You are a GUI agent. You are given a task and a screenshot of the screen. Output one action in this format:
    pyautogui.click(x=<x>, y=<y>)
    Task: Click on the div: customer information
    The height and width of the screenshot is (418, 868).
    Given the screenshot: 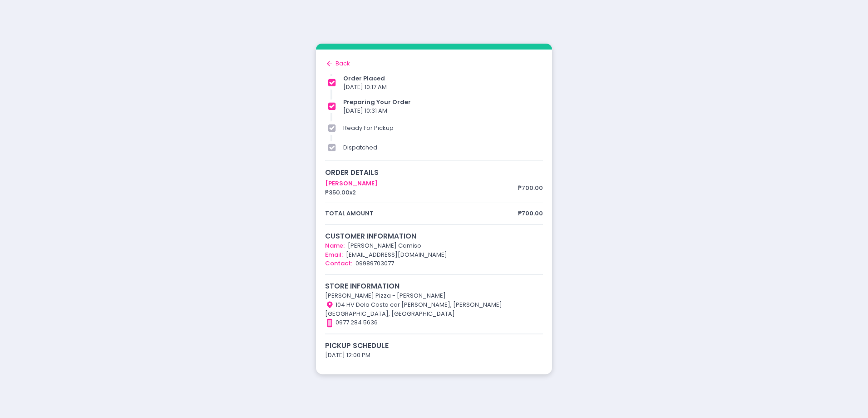 What is the action you would take?
    pyautogui.click(x=434, y=236)
    